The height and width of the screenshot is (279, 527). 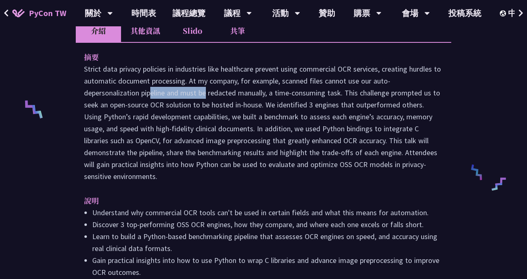 I want to click on span: PyCon TW, so click(x=47, y=13).